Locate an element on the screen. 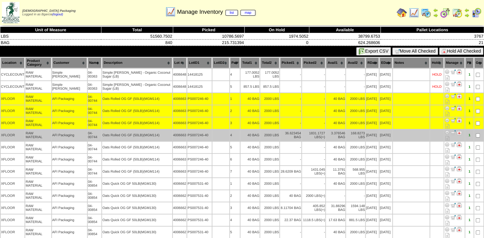 This screenshot has width=484, height=238. td: 21 is located at coordinates (432, 43).